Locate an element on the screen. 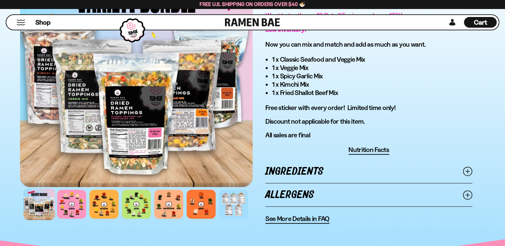  span: Discount not applicable for this item. is located at coordinates (315, 121).